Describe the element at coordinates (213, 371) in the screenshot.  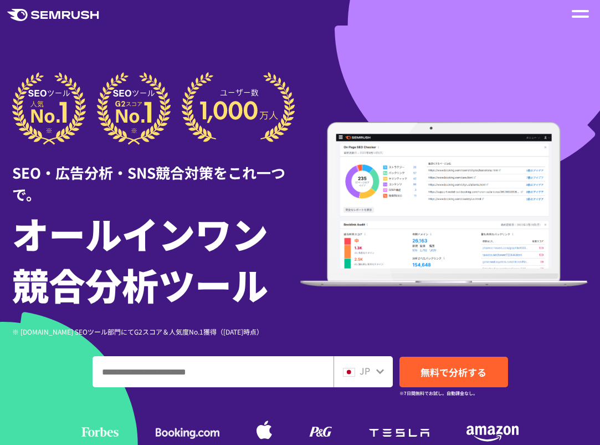
I see `input: ドメイン、キーワードまたはURLを入力してください` at that location.